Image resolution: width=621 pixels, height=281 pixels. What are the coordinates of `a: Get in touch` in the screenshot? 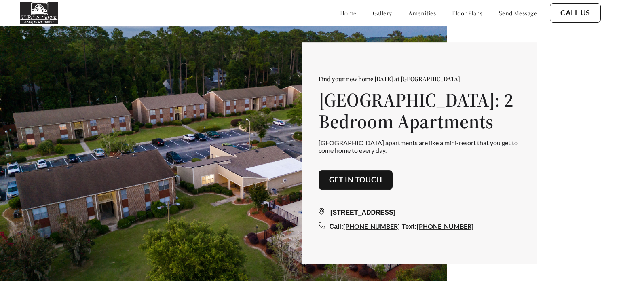 It's located at (356, 180).